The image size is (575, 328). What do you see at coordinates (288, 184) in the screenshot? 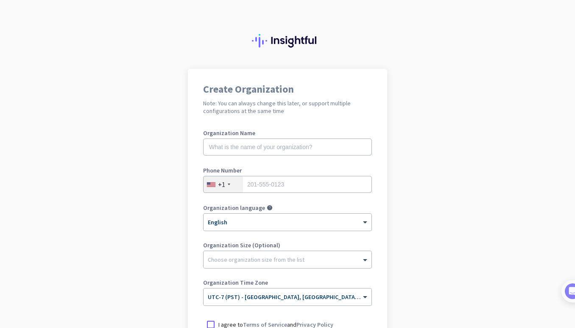
I see `input: 201-555-0123` at bounding box center [288, 184].